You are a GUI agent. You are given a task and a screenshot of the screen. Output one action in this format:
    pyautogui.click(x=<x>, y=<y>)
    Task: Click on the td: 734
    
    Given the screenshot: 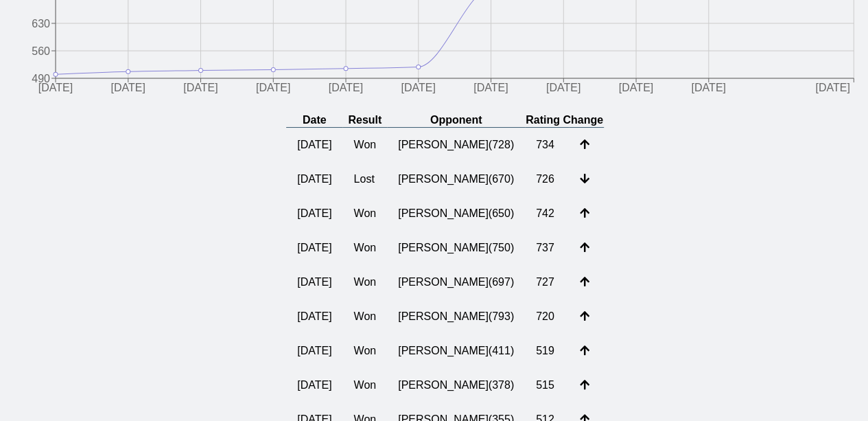 What is the action you would take?
    pyautogui.click(x=547, y=145)
    